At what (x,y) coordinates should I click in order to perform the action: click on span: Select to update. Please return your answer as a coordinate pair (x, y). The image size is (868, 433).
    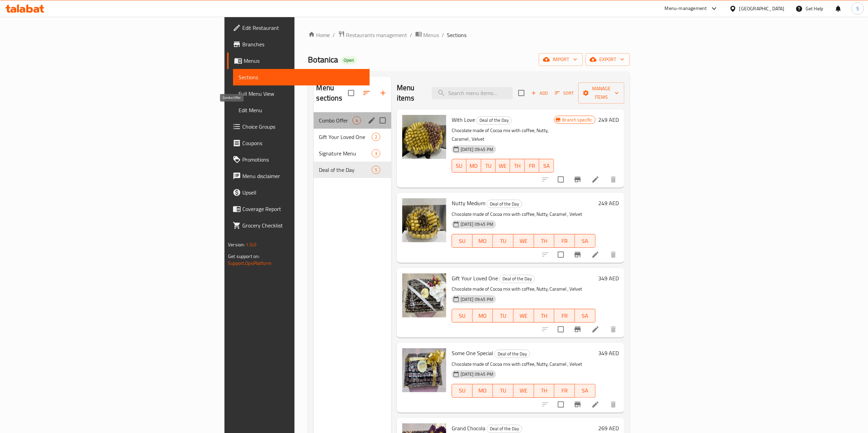
    Looking at the image, I should click on (561, 255).